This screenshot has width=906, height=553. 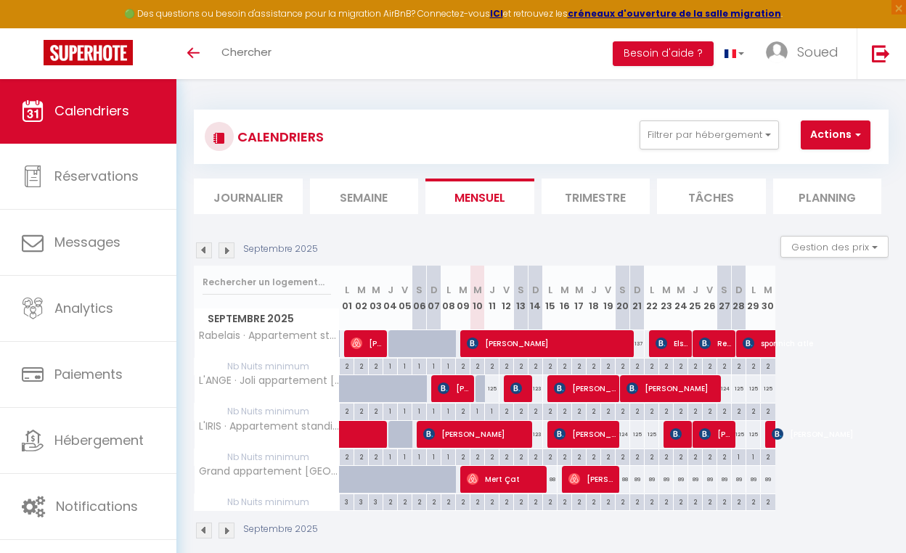 What do you see at coordinates (91, 110) in the screenshot?
I see `span: Calendriers` at bounding box center [91, 110].